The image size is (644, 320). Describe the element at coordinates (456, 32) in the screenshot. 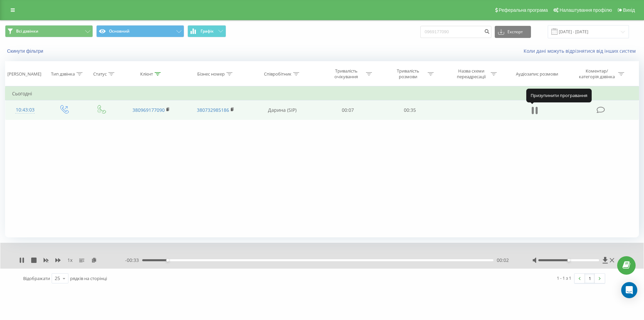

I see `input: Пошук за номером` at that location.